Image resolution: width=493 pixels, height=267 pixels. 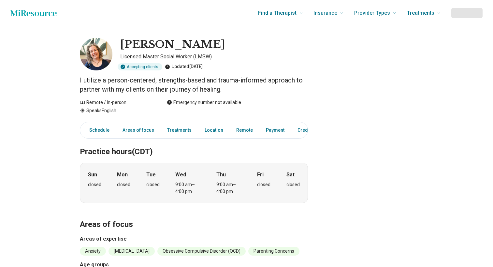 I want to click on span: Find a Therapist, so click(x=277, y=13).